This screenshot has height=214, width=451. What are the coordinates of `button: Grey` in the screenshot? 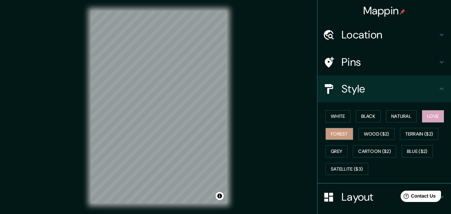 It's located at (336, 151).